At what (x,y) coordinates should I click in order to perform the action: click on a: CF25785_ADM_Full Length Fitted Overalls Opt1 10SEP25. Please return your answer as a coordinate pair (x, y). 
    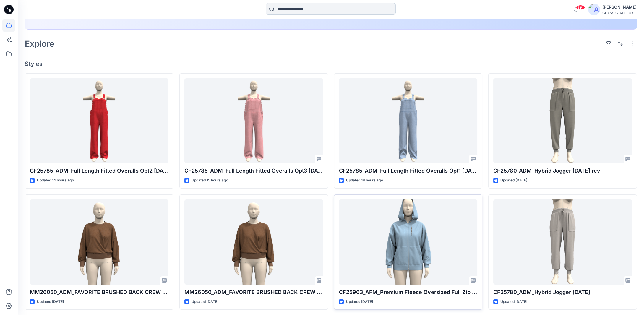
    Looking at the image, I should click on (408, 121).